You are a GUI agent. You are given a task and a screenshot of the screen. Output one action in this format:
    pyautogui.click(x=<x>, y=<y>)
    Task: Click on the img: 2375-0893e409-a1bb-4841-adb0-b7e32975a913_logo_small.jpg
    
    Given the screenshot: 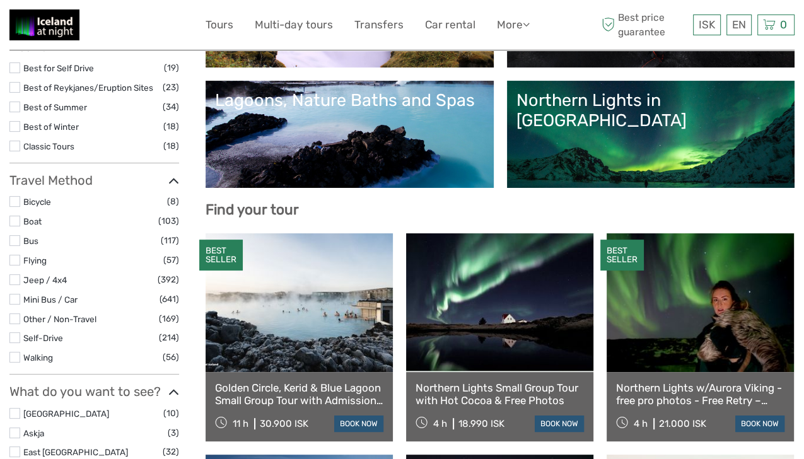 What is the action you would take?
    pyautogui.click(x=44, y=25)
    